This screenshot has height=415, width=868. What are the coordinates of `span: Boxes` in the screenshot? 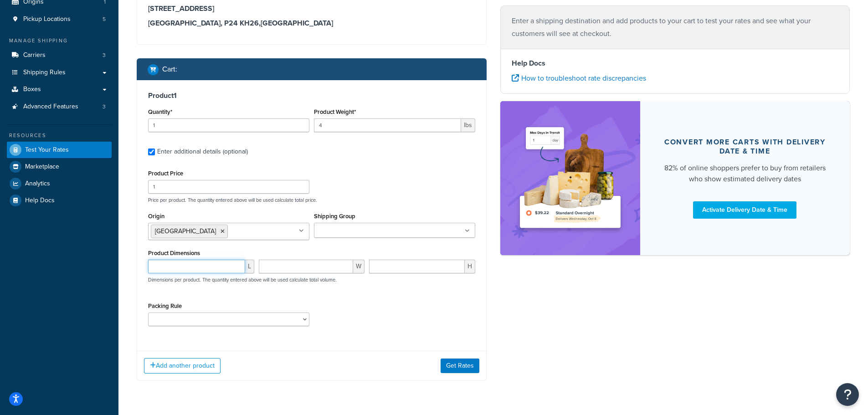 It's located at (32, 89).